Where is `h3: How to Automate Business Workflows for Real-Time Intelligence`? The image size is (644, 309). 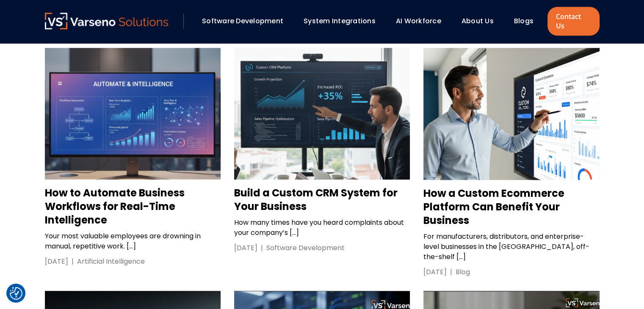
h3: How to Automate Business Workflows for Real-Time Intelligence is located at coordinates (132, 206).